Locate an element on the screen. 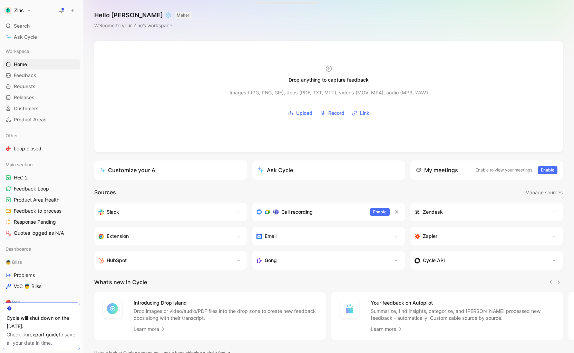 Image resolution: width=574 pixels, height=353 pixels. span: Main section is located at coordinates (19, 164).